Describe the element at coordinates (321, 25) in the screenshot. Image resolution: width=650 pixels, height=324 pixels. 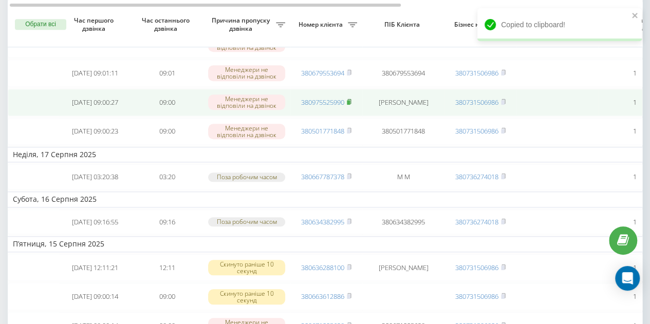
I see `span: Номер клієнта` at that location.